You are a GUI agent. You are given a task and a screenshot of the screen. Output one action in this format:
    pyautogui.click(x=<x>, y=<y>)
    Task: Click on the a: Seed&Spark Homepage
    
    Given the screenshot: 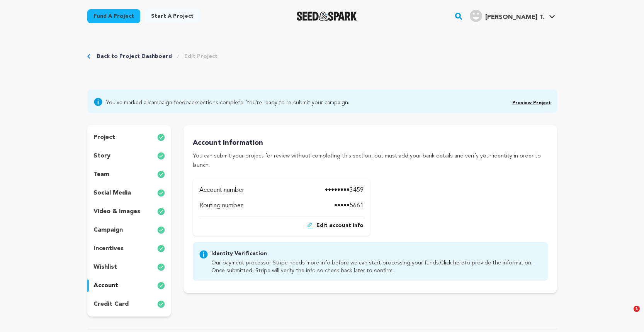 What is the action you would take?
    pyautogui.click(x=327, y=16)
    